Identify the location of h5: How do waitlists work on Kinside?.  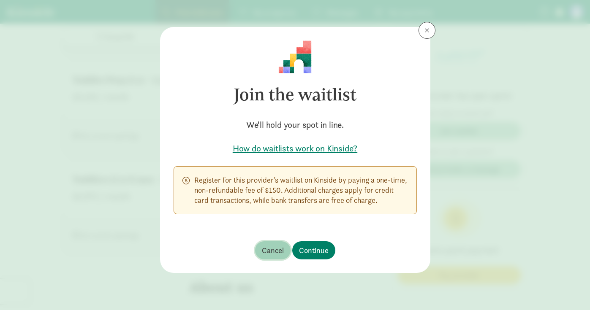
(295, 149).